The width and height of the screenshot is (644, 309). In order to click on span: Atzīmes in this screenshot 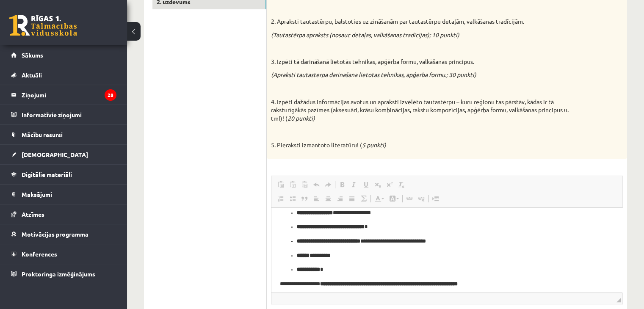, I will do `click(33, 214)`.